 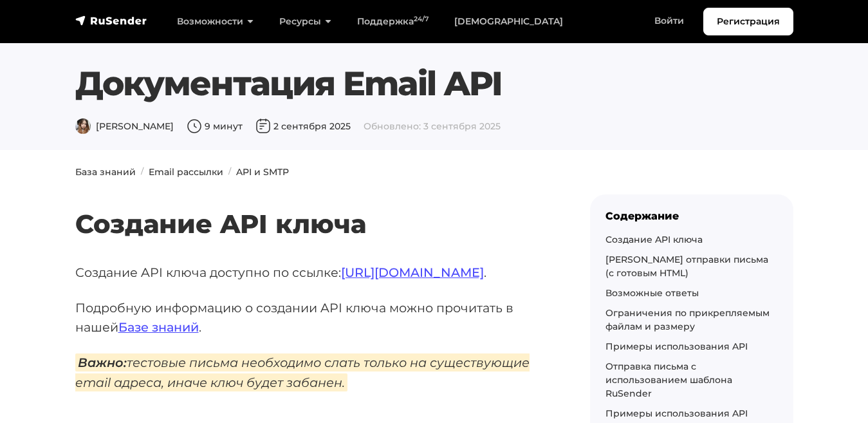 What do you see at coordinates (263, 172) in the screenshot?
I see `a: API и SMTP` at bounding box center [263, 172].